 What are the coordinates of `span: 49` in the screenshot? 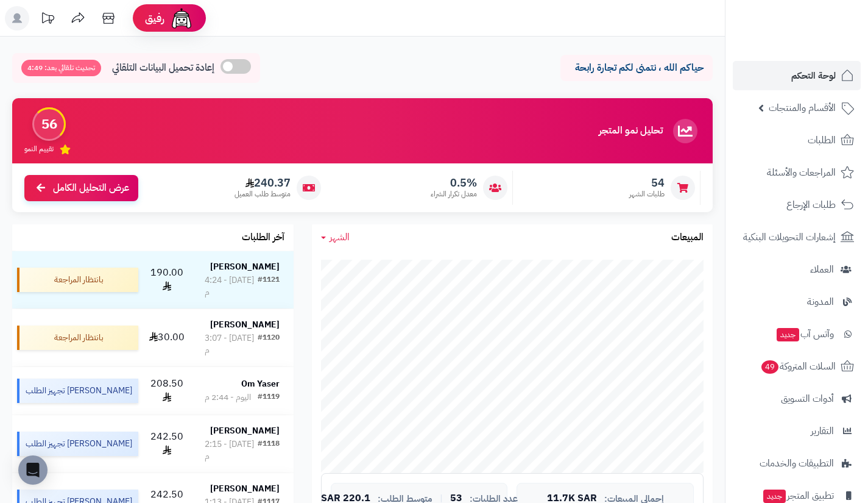 It's located at (770, 367).